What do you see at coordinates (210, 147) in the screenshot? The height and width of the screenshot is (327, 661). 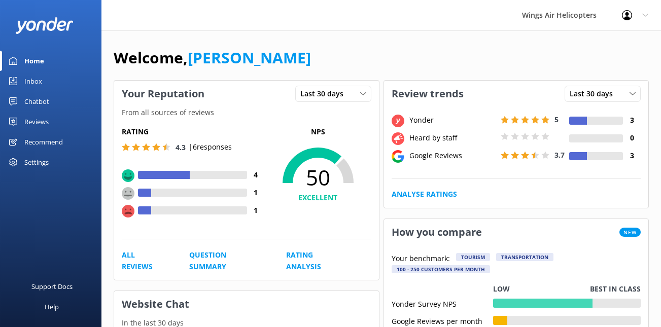 I see `p: | 6 responses` at bounding box center [210, 147].